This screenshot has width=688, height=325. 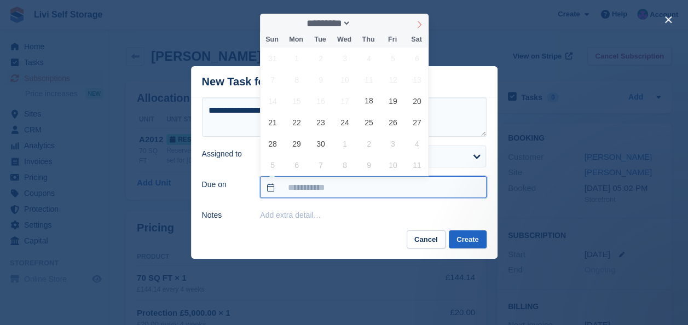 What do you see at coordinates (344, 39) in the screenshot?
I see `span: Wed` at bounding box center [344, 39].